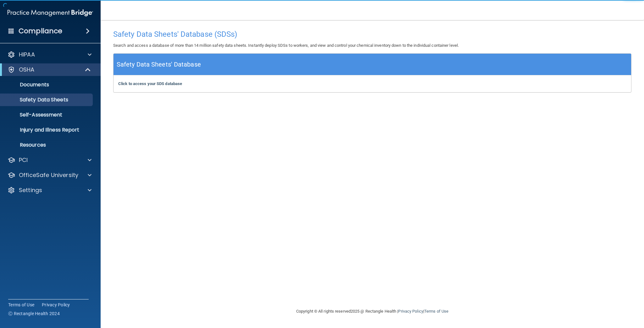 Image resolution: width=644 pixels, height=328 pixels. I want to click on b: Click to access your SDS database, so click(150, 83).